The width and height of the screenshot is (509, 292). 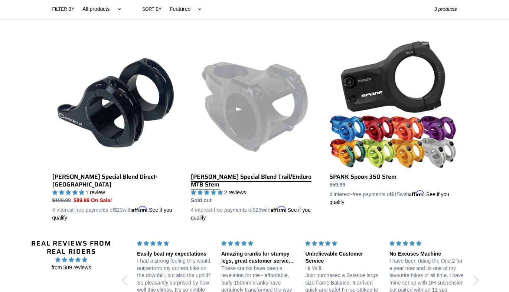 I want to click on div: No Excuses Machine, so click(x=427, y=254).